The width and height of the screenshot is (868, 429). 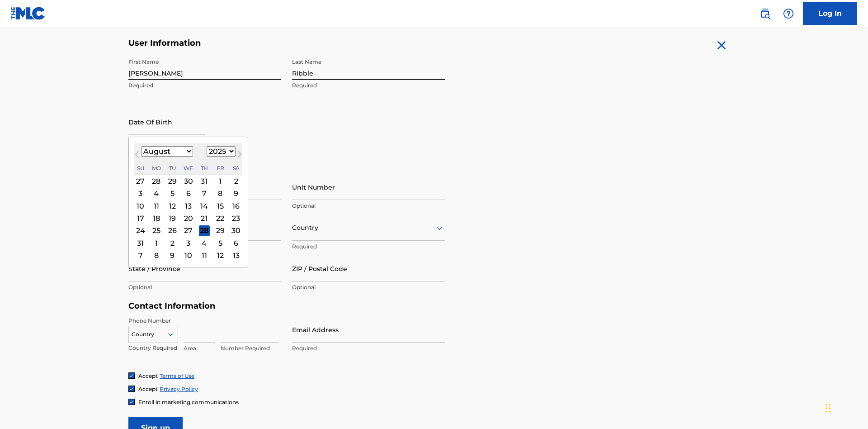 What do you see at coordinates (172, 218) in the screenshot?
I see `div: Choose Tuesday, August 19th, 2025` at bounding box center [172, 218].